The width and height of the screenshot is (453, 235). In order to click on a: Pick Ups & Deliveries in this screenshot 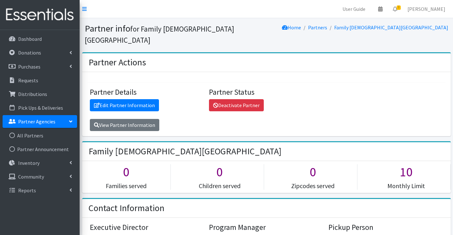, I will do `click(40, 108)`.